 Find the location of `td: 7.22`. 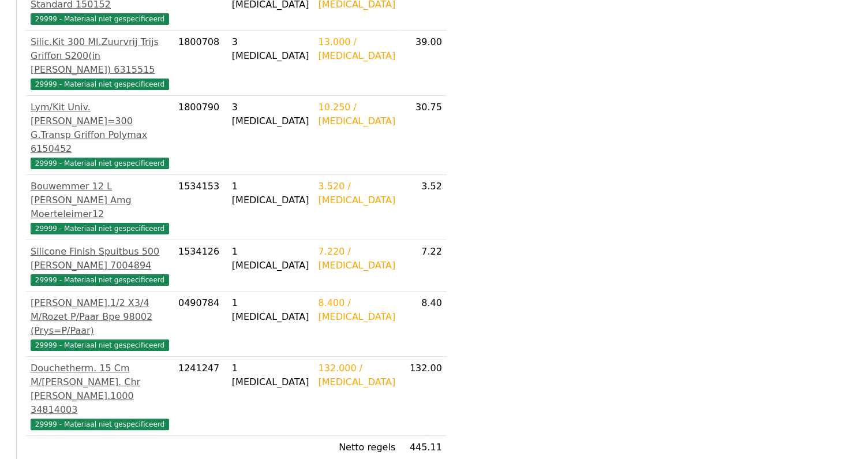

td: 7.22 is located at coordinates (423, 265).